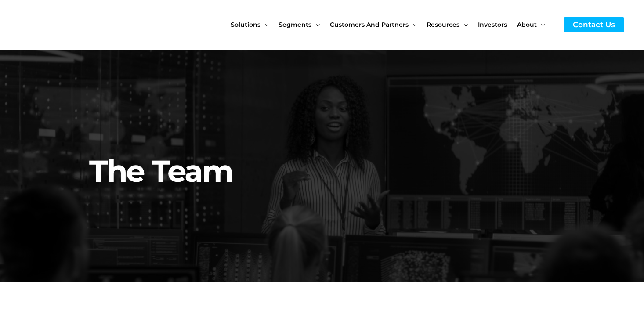  What do you see at coordinates (245, 24) in the screenshot?
I see `span: Solutions` at bounding box center [245, 24].